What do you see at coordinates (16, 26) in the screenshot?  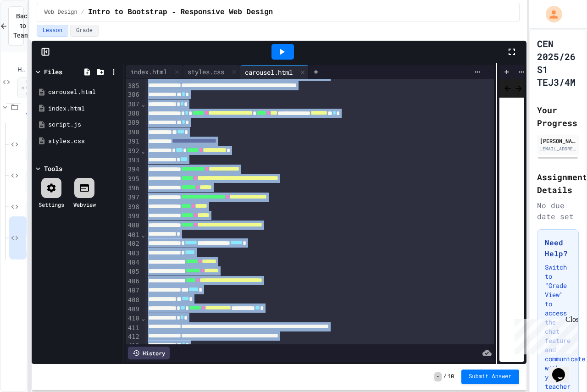 I see `button: Back to Teams` at bounding box center [16, 26].